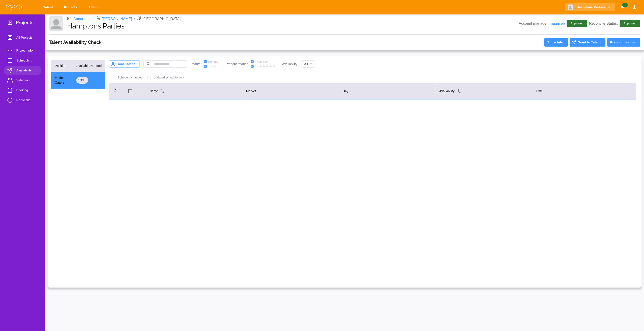 The width and height of the screenshot is (644, 331). I want to click on p: Market, so click(197, 64).